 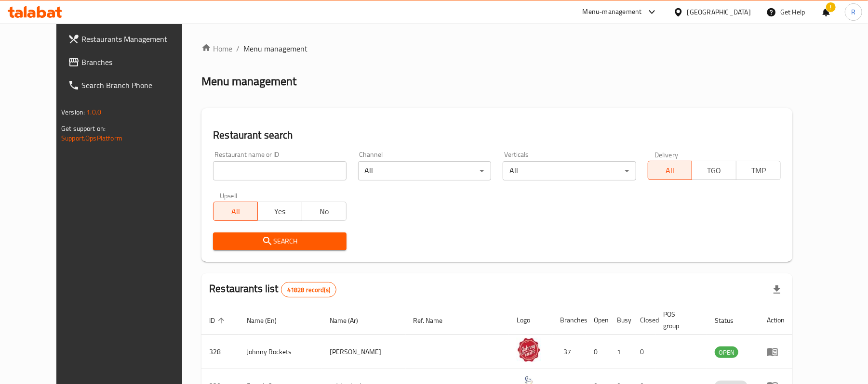 What do you see at coordinates (569, 320) in the screenshot?
I see `th: Branches` at bounding box center [569, 320].